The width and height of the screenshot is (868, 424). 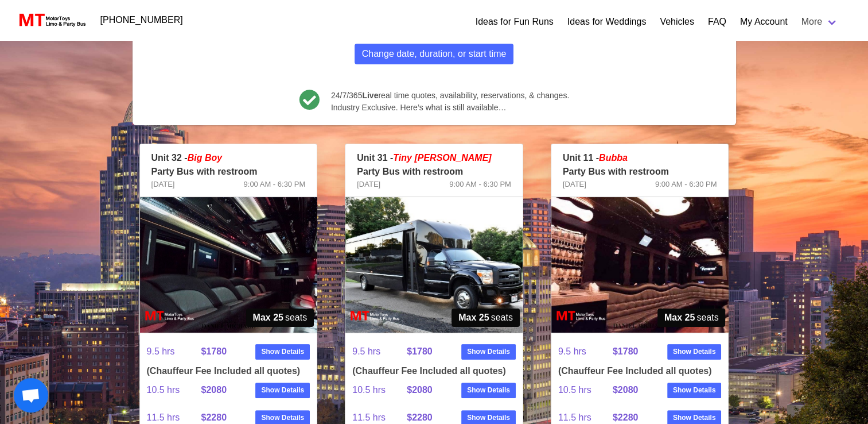 What do you see at coordinates (607, 22) in the screenshot?
I see `a: Ideas for Weddings` at bounding box center [607, 22].